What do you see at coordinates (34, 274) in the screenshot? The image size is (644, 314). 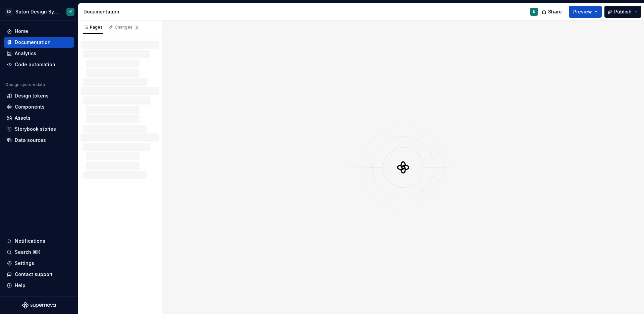 I see `div: Contact support` at bounding box center [34, 274].